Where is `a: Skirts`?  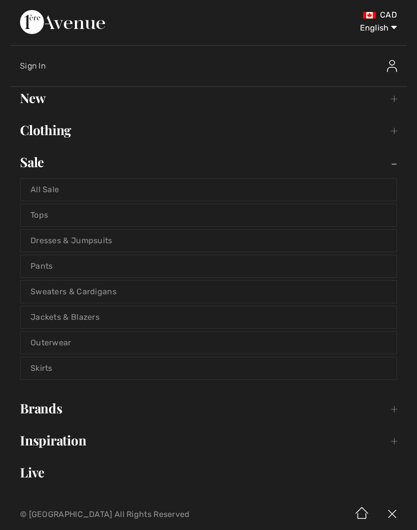 a: Skirts is located at coordinates (209, 368).